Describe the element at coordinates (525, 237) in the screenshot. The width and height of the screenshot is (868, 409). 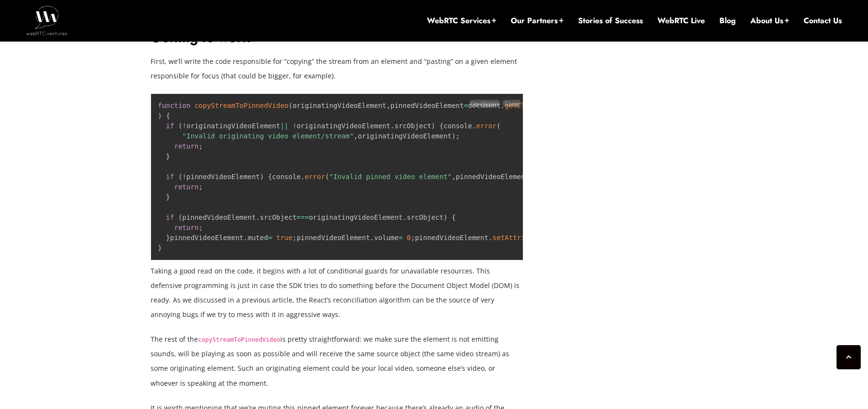
I see `span: setAttributeNode` at that location.